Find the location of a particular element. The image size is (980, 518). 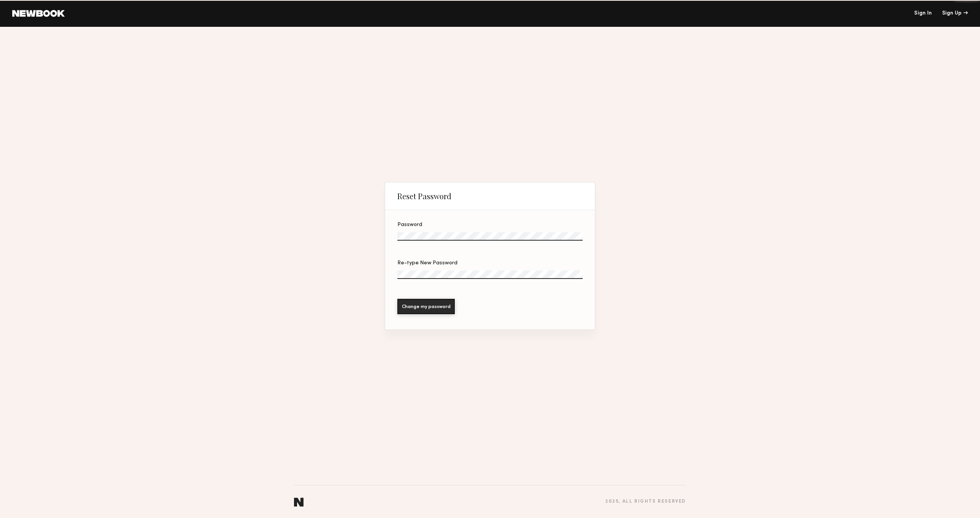

input: Re-type New Password is located at coordinates (490, 275).